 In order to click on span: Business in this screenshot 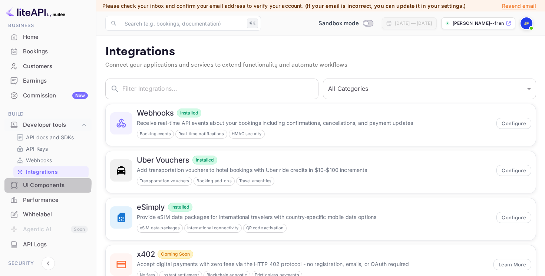, I will do `click(48, 26)`.